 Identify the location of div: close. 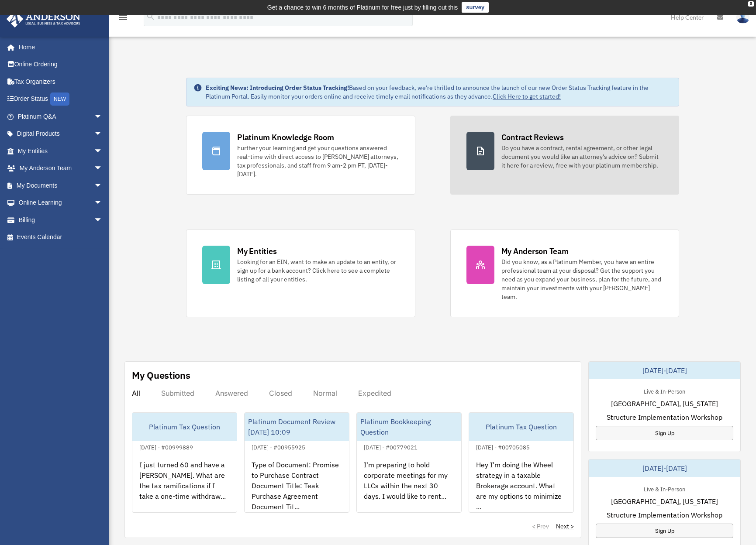
(751, 4).